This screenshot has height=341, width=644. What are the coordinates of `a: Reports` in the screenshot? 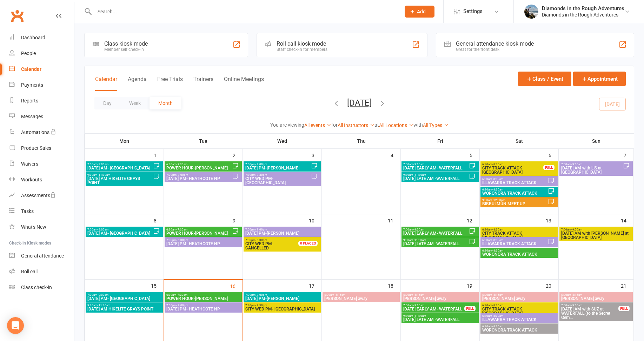 It's located at (41, 101).